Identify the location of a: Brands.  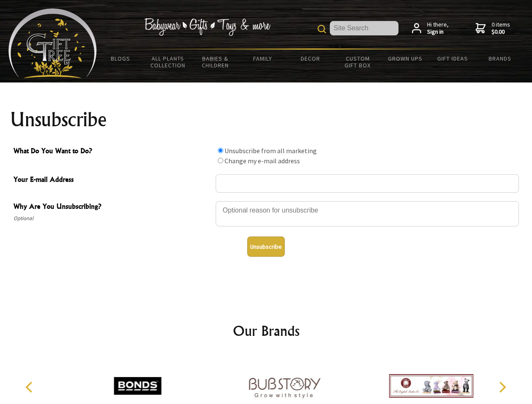
(500, 59).